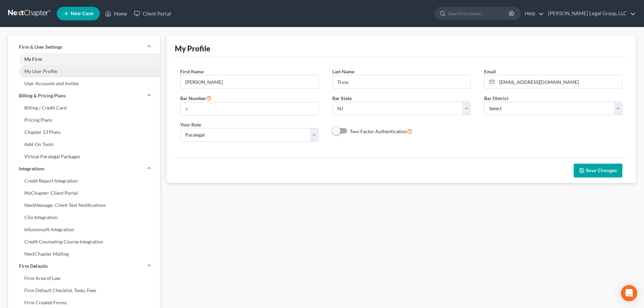 This screenshot has height=308, width=644. What do you see at coordinates (192, 71) in the screenshot?
I see `span: First Name` at bounding box center [192, 71].